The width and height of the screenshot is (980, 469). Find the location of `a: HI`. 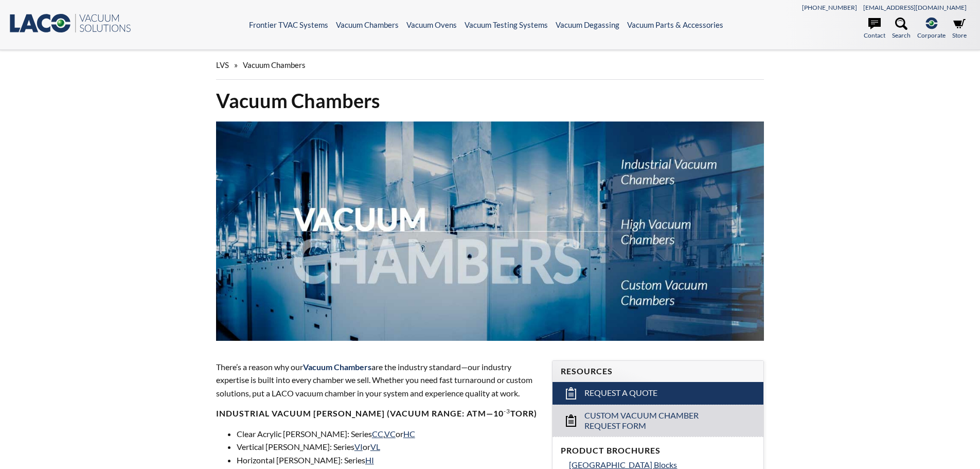

a: HI is located at coordinates (369, 460).